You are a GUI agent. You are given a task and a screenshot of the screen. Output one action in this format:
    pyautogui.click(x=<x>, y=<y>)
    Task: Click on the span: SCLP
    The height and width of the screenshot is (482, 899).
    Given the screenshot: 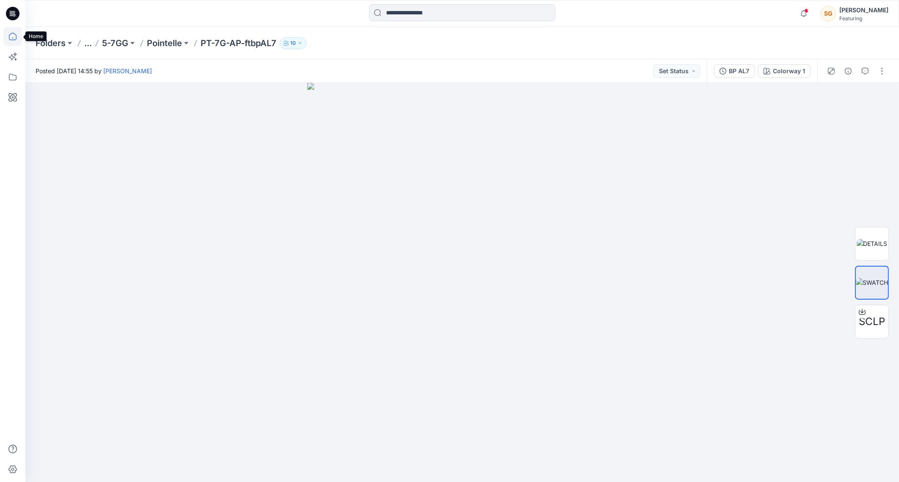 What is the action you would take?
    pyautogui.click(x=872, y=322)
    